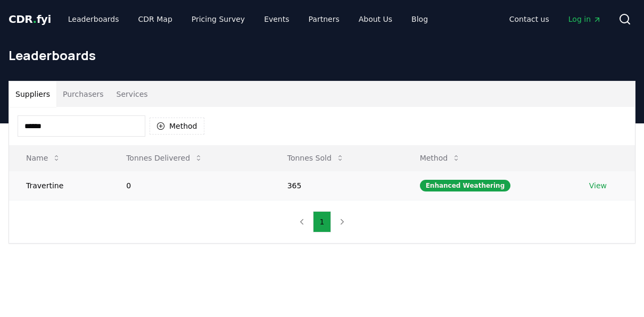 The image size is (644, 317). What do you see at coordinates (30, 19) in the screenshot?
I see `span: CDR fyi` at bounding box center [30, 19].